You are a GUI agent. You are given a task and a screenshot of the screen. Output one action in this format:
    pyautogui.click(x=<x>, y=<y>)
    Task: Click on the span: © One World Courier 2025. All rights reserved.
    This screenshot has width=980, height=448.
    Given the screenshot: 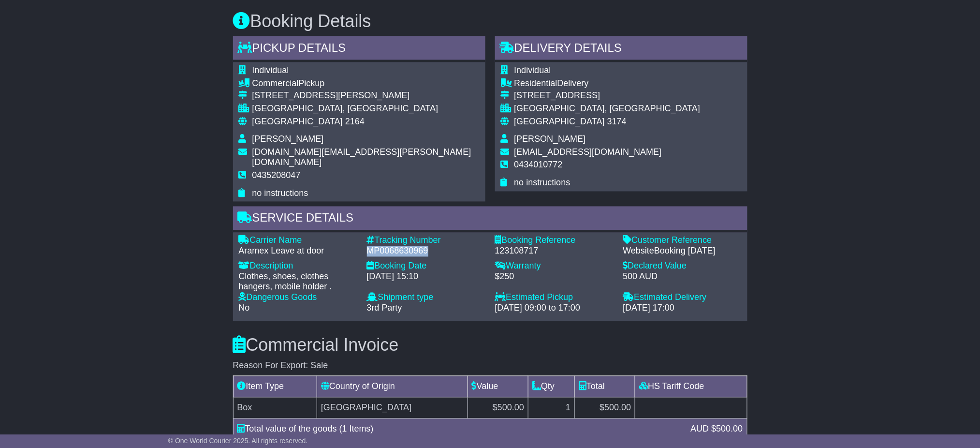 What is the action you would take?
    pyautogui.click(x=238, y=441)
    